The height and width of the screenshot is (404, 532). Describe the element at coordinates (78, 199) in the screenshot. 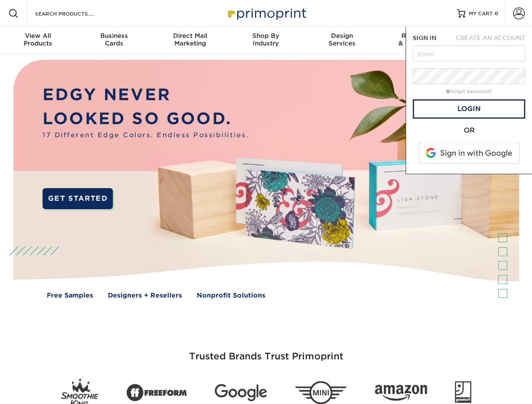

I see `a: GET STARTED` at that location.